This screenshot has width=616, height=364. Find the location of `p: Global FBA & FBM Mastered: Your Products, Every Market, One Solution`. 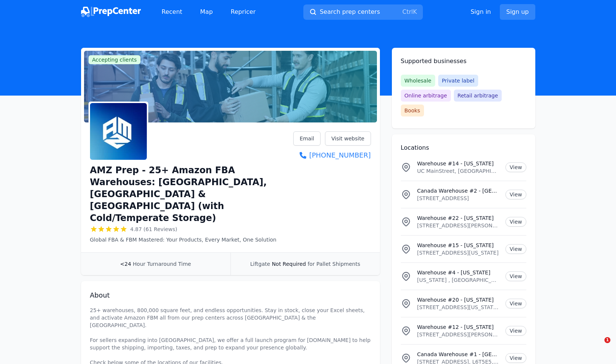

p: Global FBA & FBM Mastered: Your Products, Every Market, One Solution is located at coordinates (192, 240).